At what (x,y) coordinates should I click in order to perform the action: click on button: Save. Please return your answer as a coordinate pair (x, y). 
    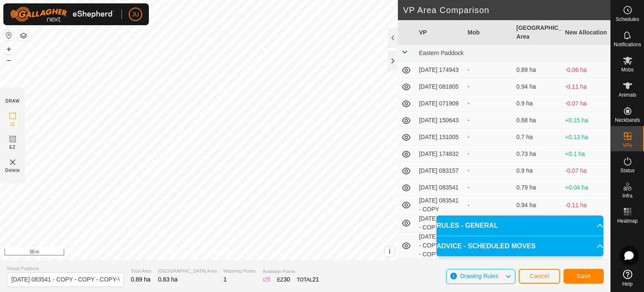
    Looking at the image, I should click on (584, 276).